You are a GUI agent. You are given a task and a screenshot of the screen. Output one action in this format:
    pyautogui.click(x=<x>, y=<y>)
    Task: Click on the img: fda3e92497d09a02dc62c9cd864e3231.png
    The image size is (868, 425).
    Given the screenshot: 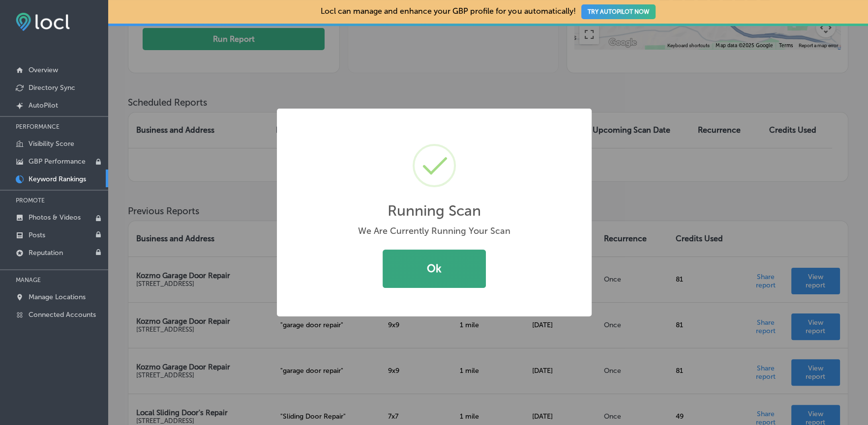 What is the action you would take?
    pyautogui.click(x=43, y=22)
    